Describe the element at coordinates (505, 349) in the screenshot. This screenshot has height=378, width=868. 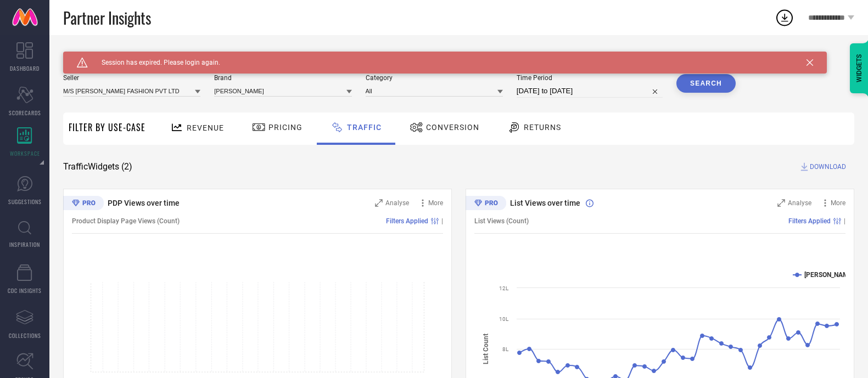
I see `text: 8L` at that location.